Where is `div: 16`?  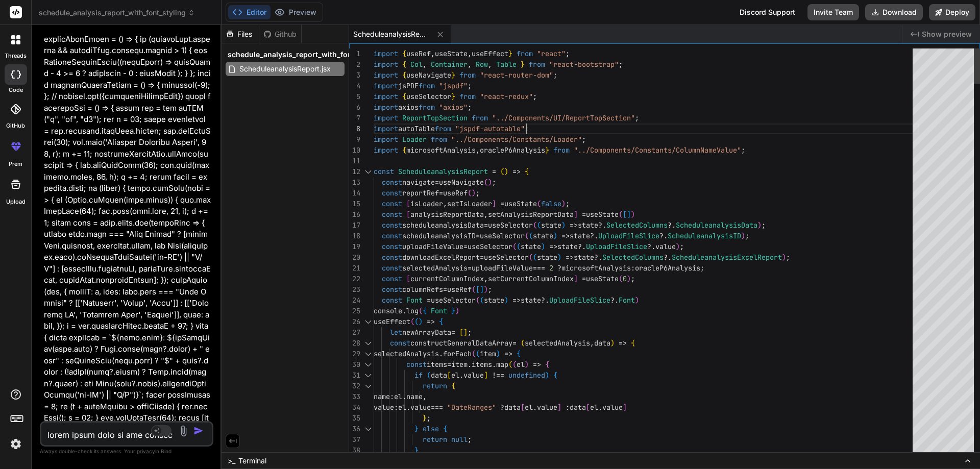 div: 16 is located at coordinates (355, 214).